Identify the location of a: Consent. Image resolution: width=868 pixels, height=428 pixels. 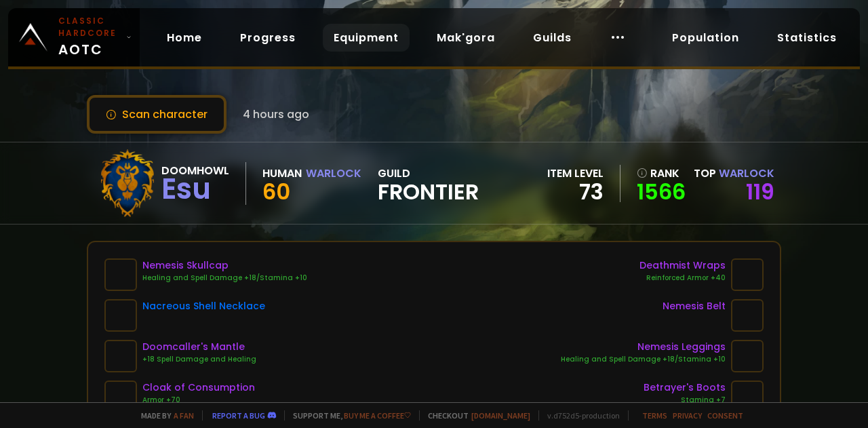
(725, 415).